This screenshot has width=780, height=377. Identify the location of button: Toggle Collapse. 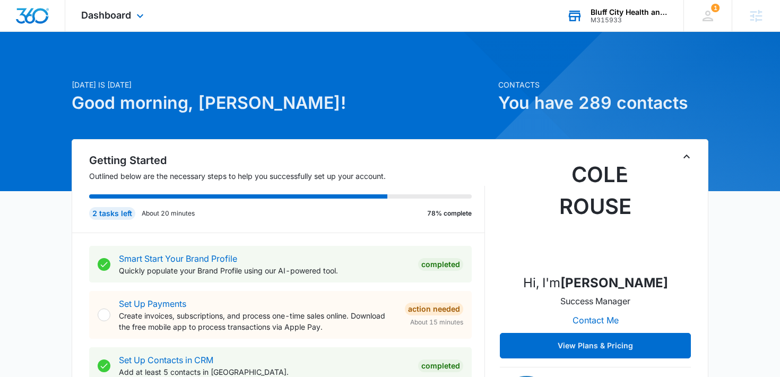
(686, 156).